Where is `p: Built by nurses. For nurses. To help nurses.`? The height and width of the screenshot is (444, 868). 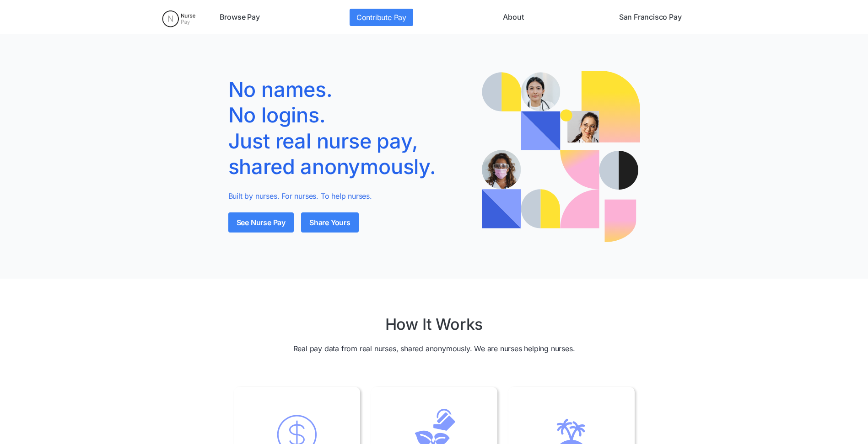 p: Built by nurses. For nurses. To help nurses. is located at coordinates (349, 196).